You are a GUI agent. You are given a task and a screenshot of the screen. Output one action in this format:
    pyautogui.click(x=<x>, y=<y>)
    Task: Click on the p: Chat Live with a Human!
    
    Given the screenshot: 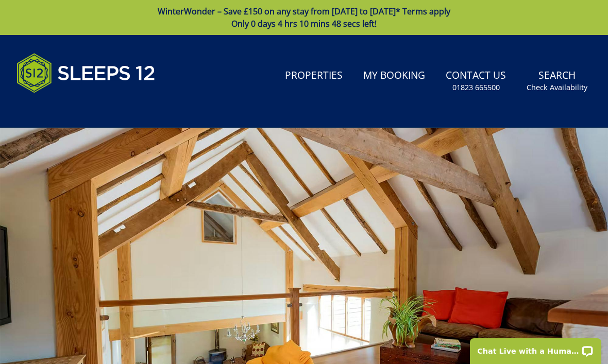 What is the action you would take?
    pyautogui.click(x=66, y=20)
    